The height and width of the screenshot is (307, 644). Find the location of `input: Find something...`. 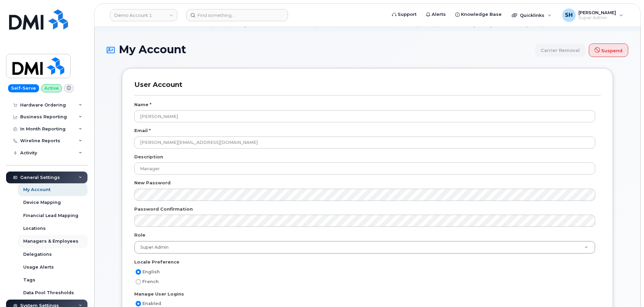

input: Find something... is located at coordinates (237, 15).